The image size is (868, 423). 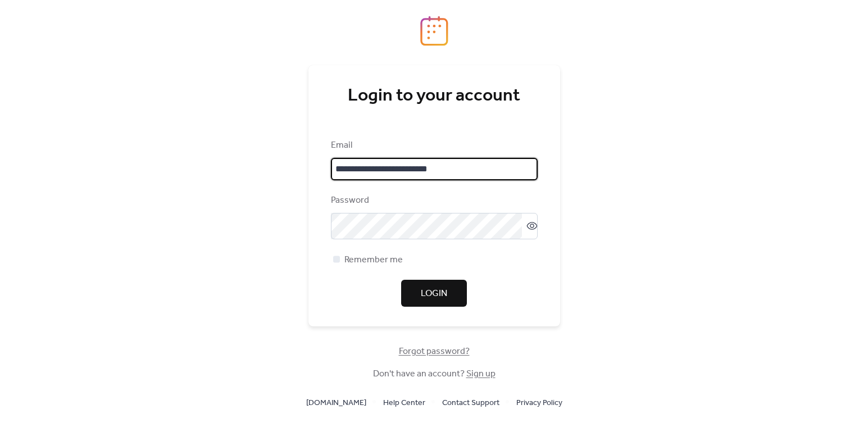 I want to click on span: Don't have an account?, so click(x=434, y=374).